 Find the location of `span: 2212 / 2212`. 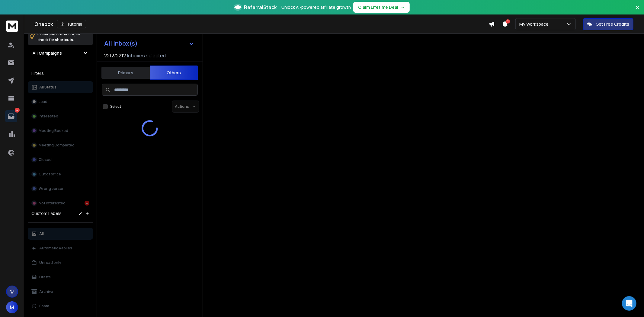

span: 2212 / 2212 is located at coordinates (115, 56).